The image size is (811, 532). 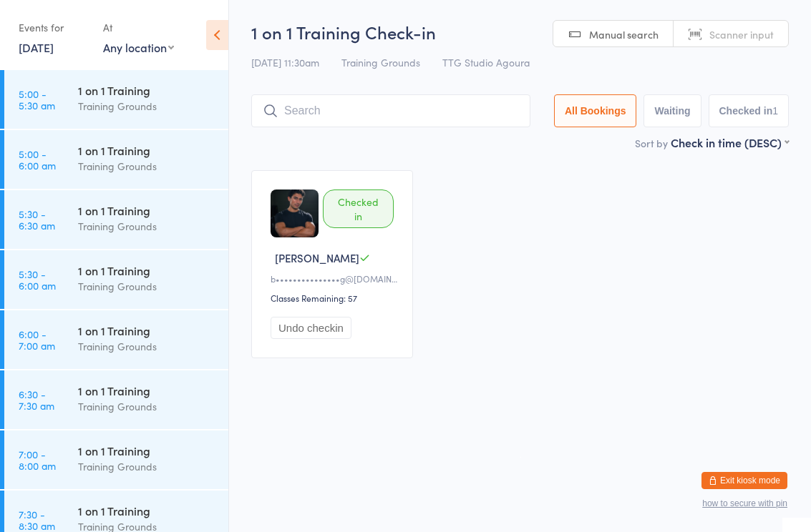 I want to click on div: Check in time (DESC), so click(x=730, y=143).